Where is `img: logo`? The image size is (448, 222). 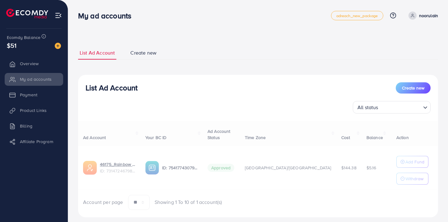
img: logo is located at coordinates (27, 13).